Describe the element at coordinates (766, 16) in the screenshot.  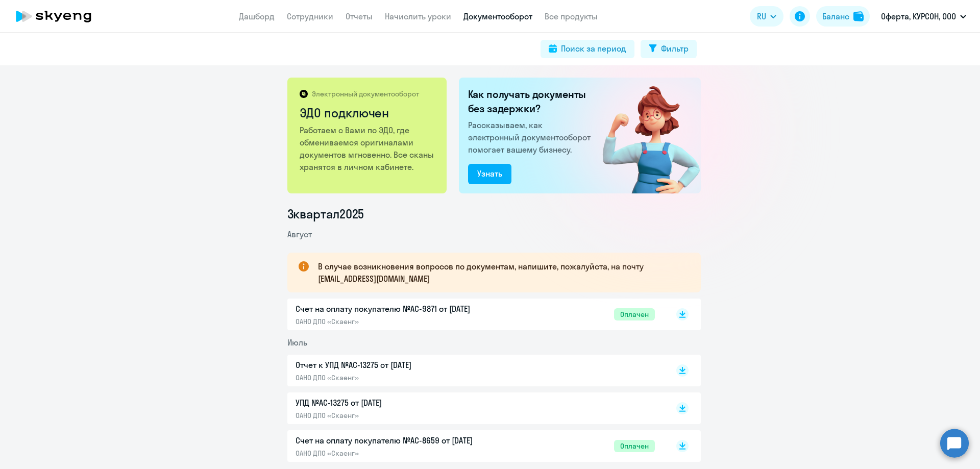
I see `button: RU` at that location.